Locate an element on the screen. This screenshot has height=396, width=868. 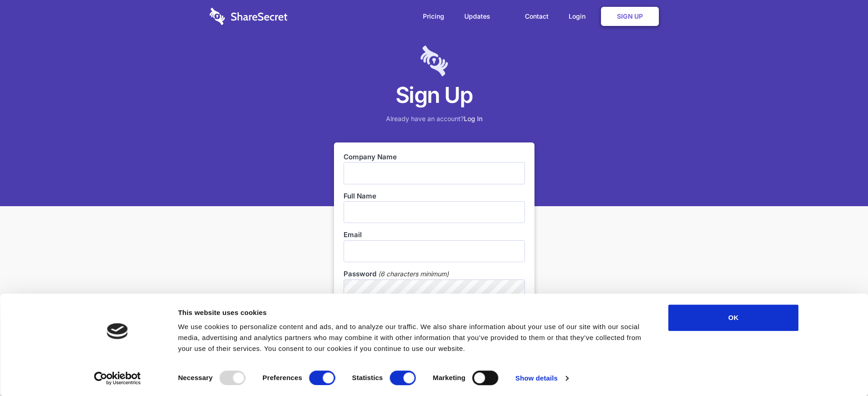
label: Password is located at coordinates (360, 274).